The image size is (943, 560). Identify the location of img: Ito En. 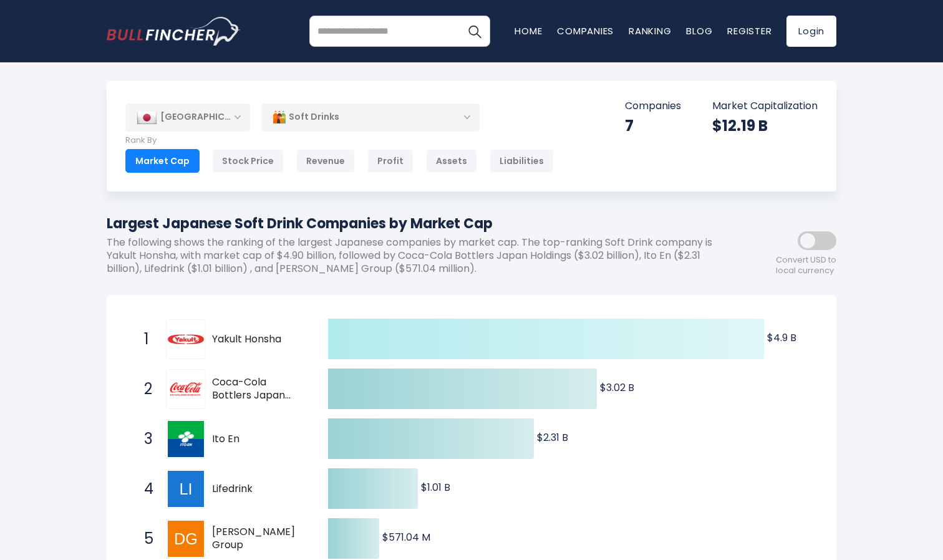
(186, 439).